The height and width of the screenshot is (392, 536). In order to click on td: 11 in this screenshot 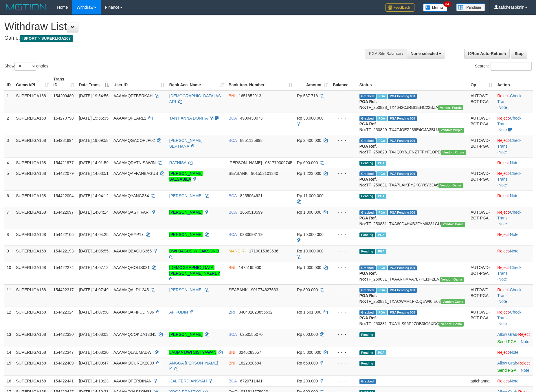, I will do `click(9, 295)`.